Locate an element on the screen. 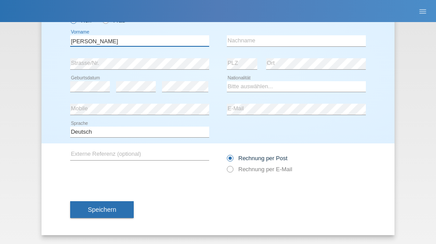  span: Speichern is located at coordinates (102, 210).